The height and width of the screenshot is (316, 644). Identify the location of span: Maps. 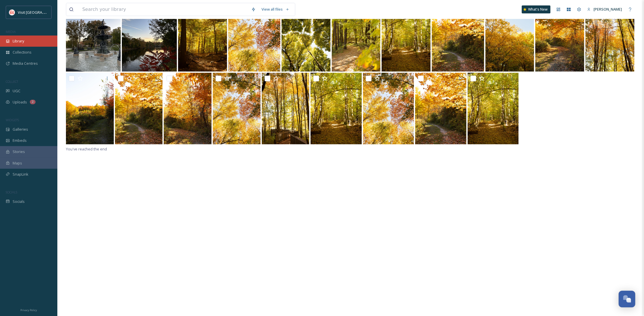
(17, 163).